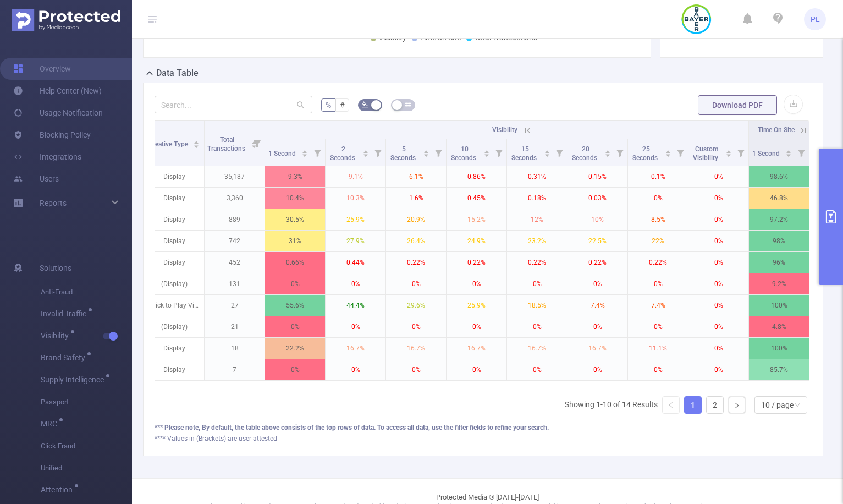  Describe the element at coordinates (536, 241) in the screenshot. I see `p: 23.2%` at that location.